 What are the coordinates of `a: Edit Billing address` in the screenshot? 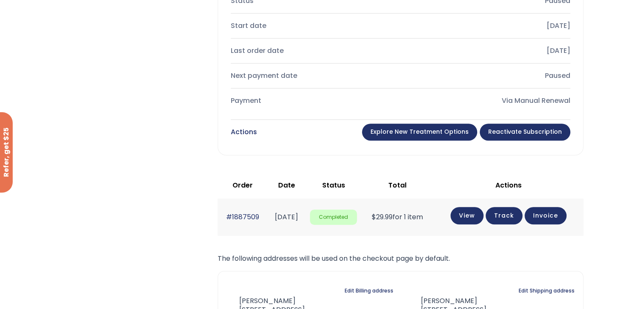 It's located at (369, 291).